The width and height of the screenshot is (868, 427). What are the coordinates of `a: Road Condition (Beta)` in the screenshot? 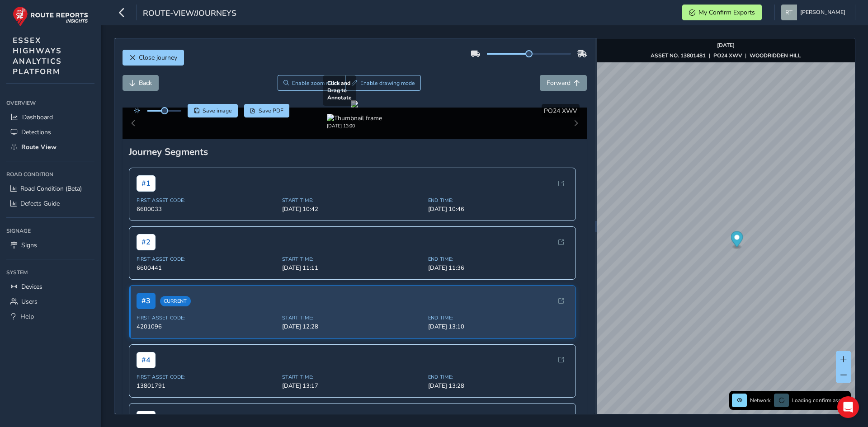 It's located at (50, 188).